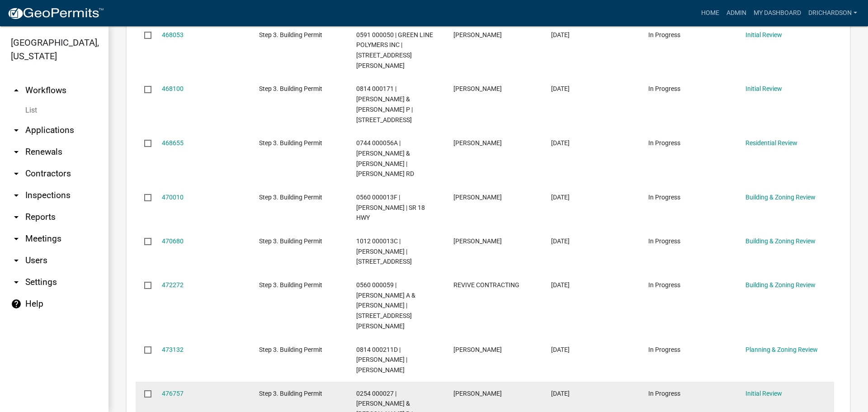 Image resolution: width=868 pixels, height=412 pixels. I want to click on a: 470680, so click(173, 241).